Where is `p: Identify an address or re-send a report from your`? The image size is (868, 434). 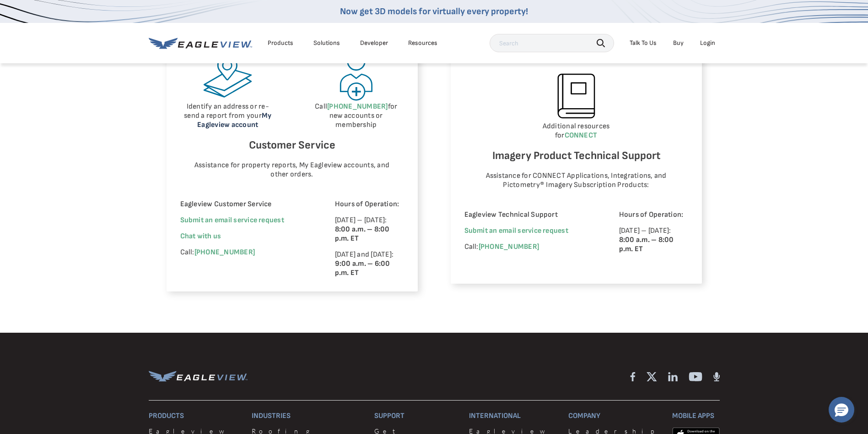
p: Identify an address or re-send a report from your is located at coordinates (228, 116).